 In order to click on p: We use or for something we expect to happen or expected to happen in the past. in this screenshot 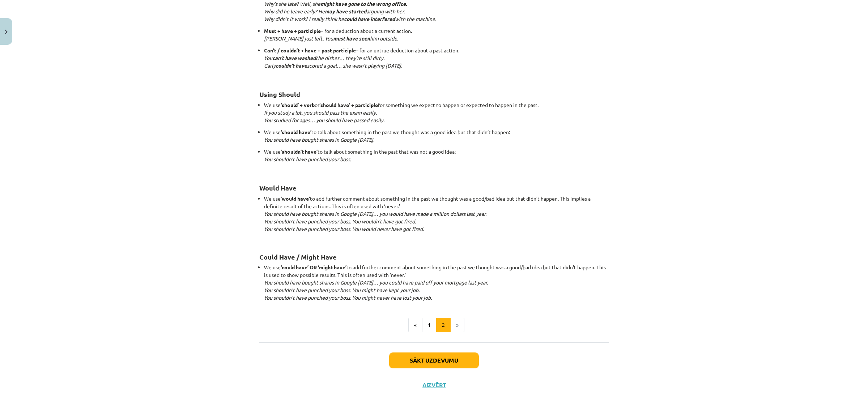, I will do `click(436, 112)`.